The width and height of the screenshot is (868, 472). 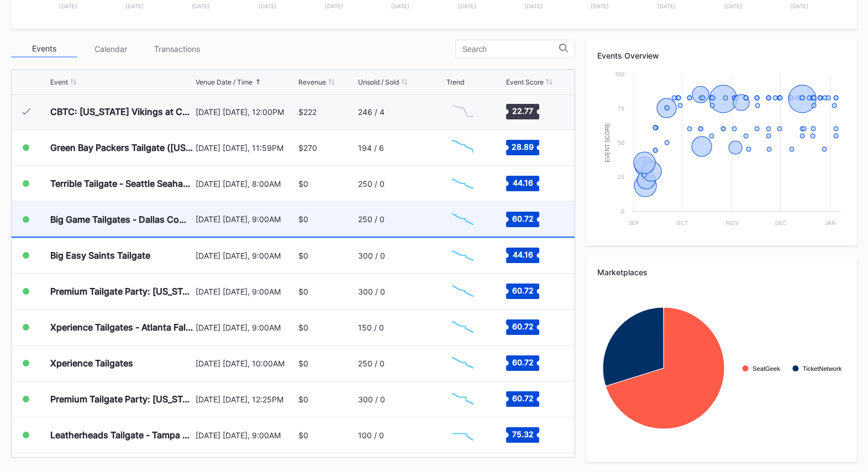 What do you see at coordinates (682, 223) in the screenshot?
I see `text: Oct` at bounding box center [682, 223].